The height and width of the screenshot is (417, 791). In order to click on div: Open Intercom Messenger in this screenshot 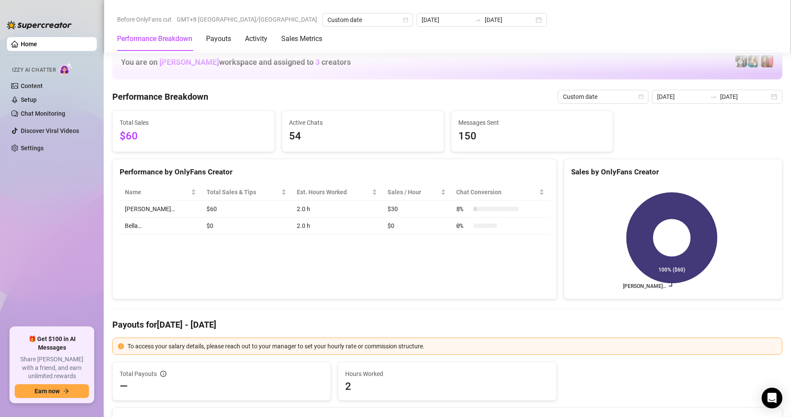, I will do `click(772, 398)`.